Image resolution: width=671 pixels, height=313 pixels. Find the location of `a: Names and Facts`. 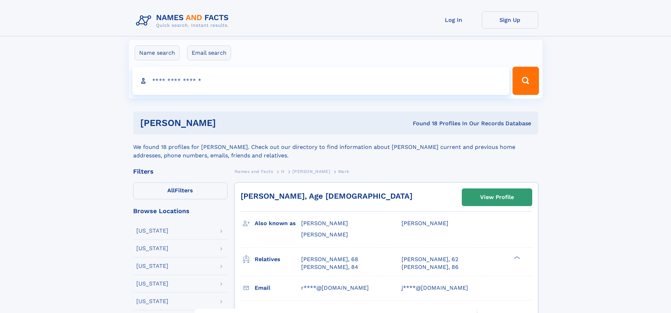

a: Names and Facts is located at coordinates (254, 171).